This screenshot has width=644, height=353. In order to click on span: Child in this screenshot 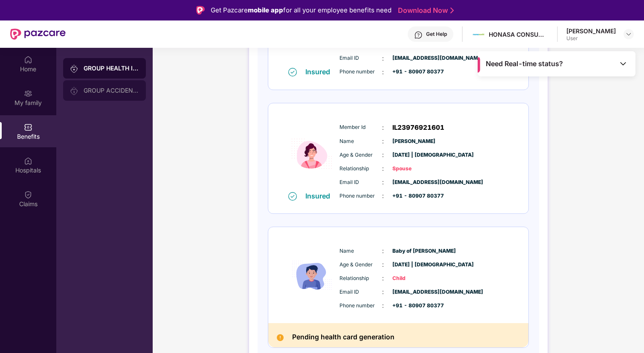, I will do `click(414, 278)`.